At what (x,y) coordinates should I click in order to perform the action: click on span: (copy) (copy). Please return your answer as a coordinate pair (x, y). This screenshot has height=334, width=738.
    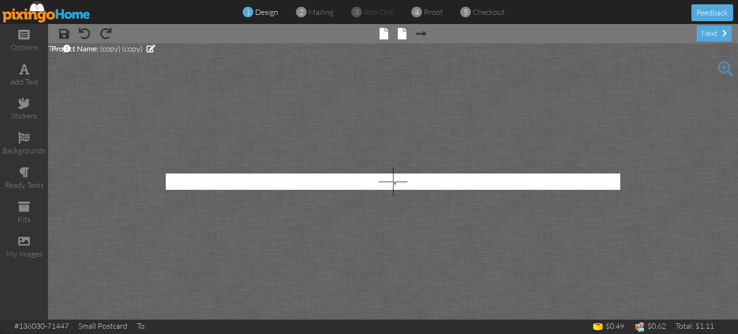
    Looking at the image, I should click on (121, 48).